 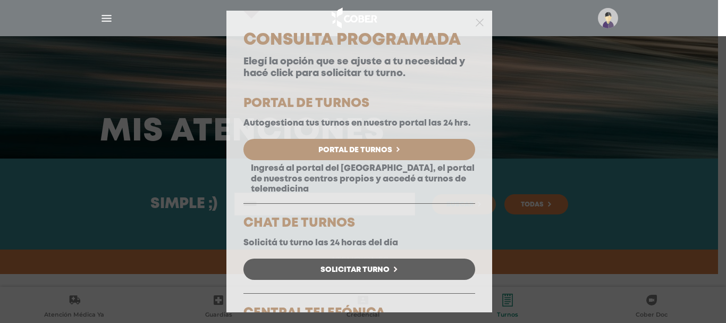 I want to click on p: Solicitá tu turno las 24 horas del día, so click(x=359, y=242).